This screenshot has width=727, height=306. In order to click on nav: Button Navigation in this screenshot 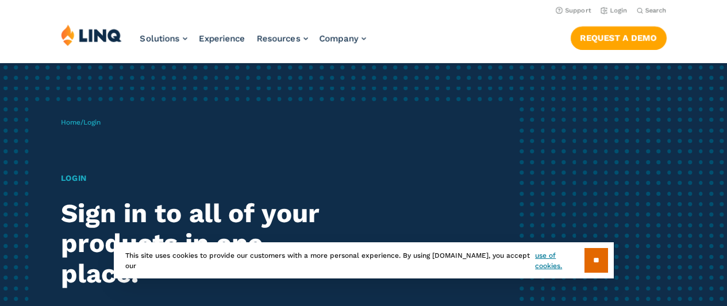, I will do `click(619, 37)`.